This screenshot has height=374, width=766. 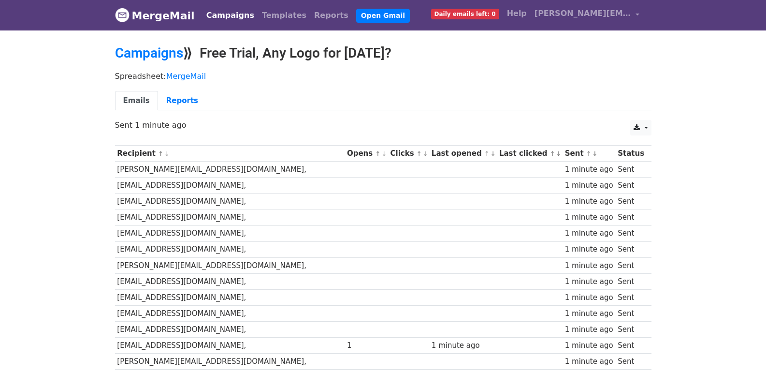 What do you see at coordinates (383, 15) in the screenshot?
I see `a: Open Gmail` at bounding box center [383, 15].